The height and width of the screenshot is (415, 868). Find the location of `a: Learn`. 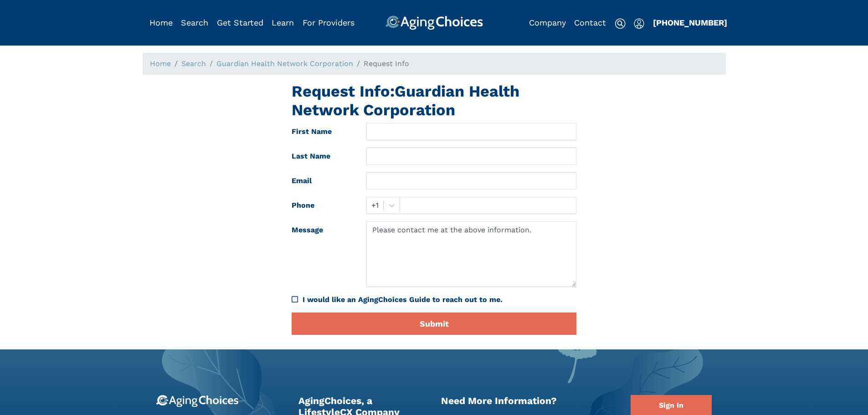

a: Learn is located at coordinates (282, 22).